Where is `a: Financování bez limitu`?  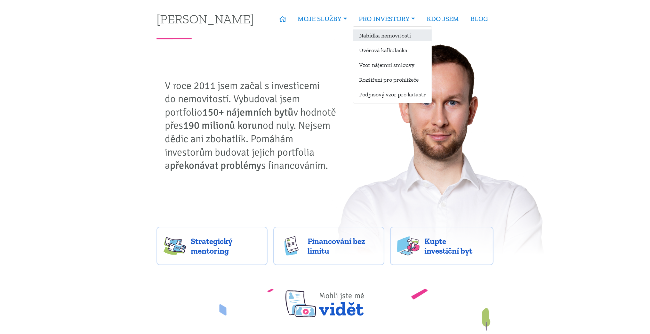 a: Financování bez limitu is located at coordinates (329, 246).